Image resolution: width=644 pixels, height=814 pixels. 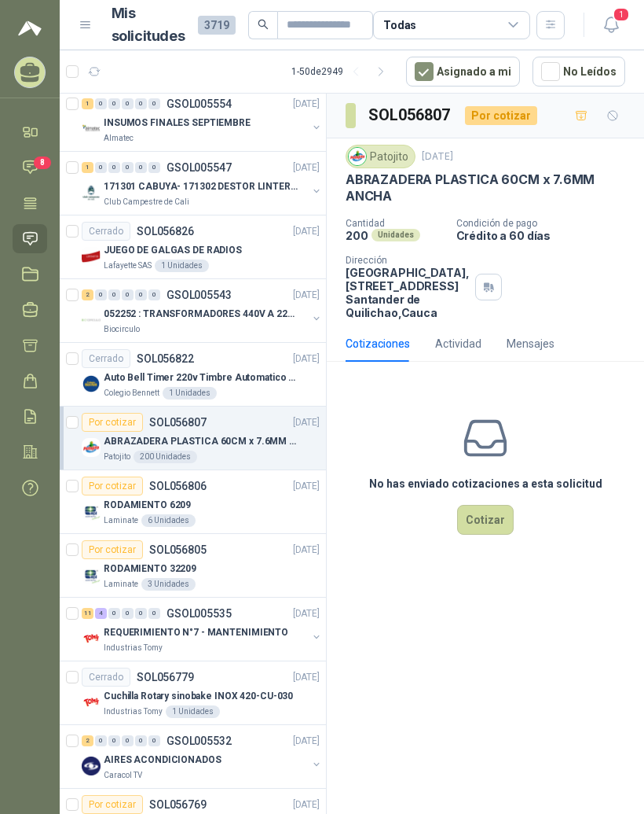 I want to click on p: GSOL005532, so click(x=199, y=741).